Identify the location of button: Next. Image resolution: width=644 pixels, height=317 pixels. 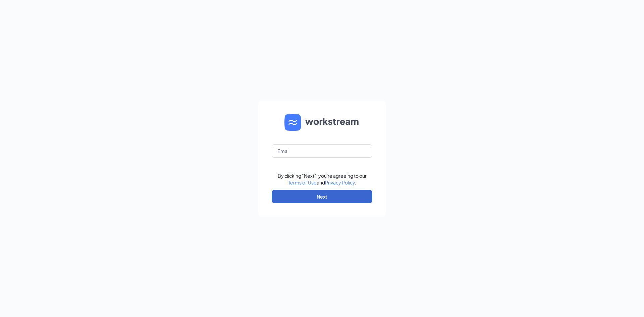
(322, 197).